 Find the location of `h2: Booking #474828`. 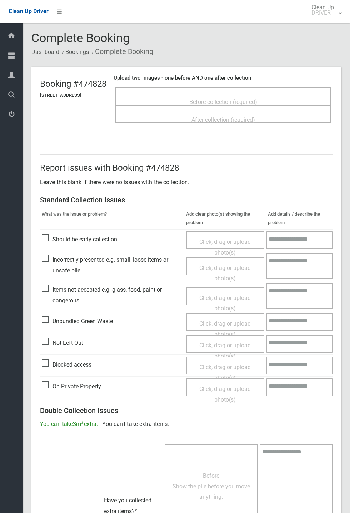

h2: Booking #474828 is located at coordinates (73, 84).